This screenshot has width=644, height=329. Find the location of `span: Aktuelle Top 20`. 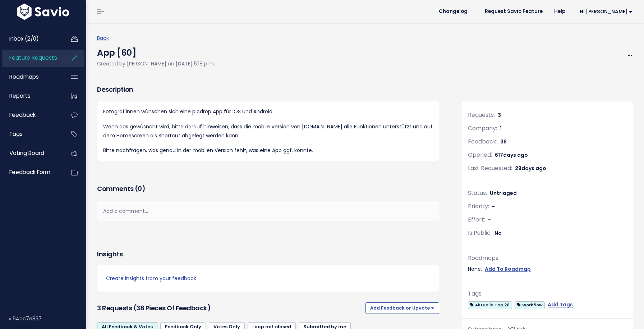

span: Aktuelle Top 20 is located at coordinates (490, 305).